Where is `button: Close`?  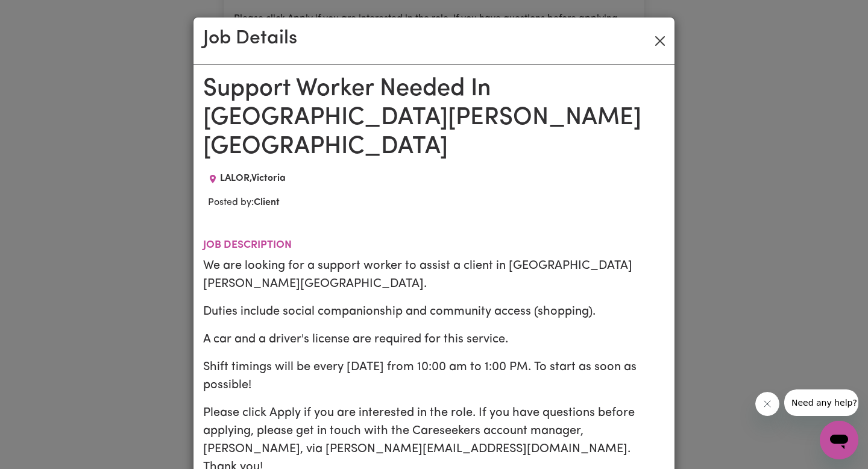 button: Close is located at coordinates (660, 41).